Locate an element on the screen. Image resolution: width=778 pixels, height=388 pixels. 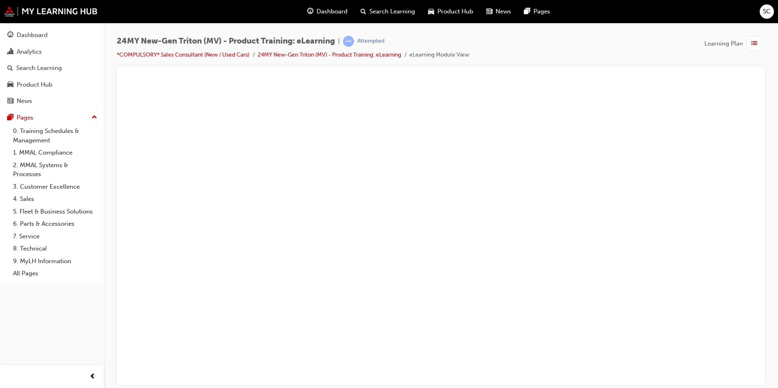
a: 4. Sales is located at coordinates (55, 199).